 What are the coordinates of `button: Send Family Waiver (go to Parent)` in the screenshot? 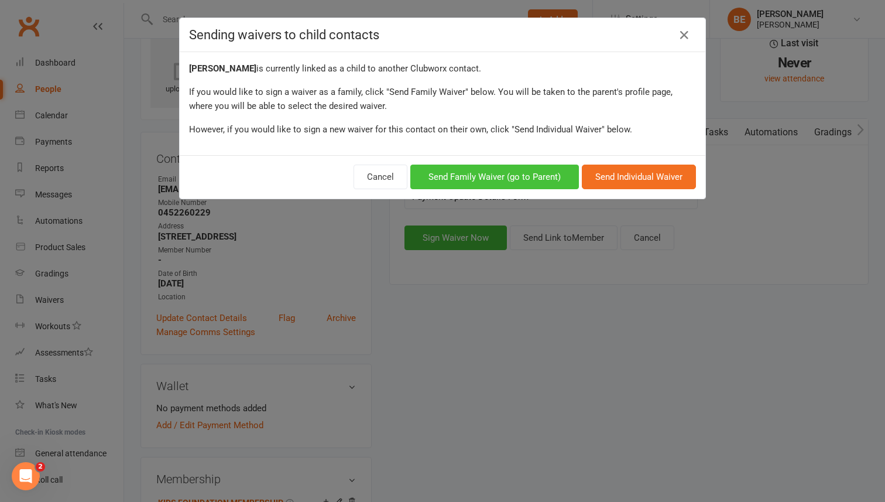 It's located at (495, 177).